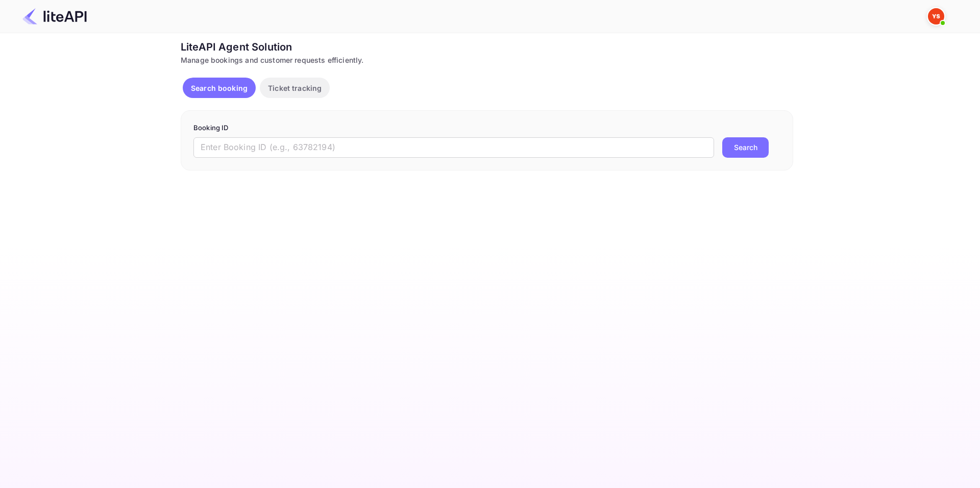 The image size is (980, 488). What do you see at coordinates (487, 47) in the screenshot?
I see `div: LiteAPI Agent Solution` at bounding box center [487, 47].